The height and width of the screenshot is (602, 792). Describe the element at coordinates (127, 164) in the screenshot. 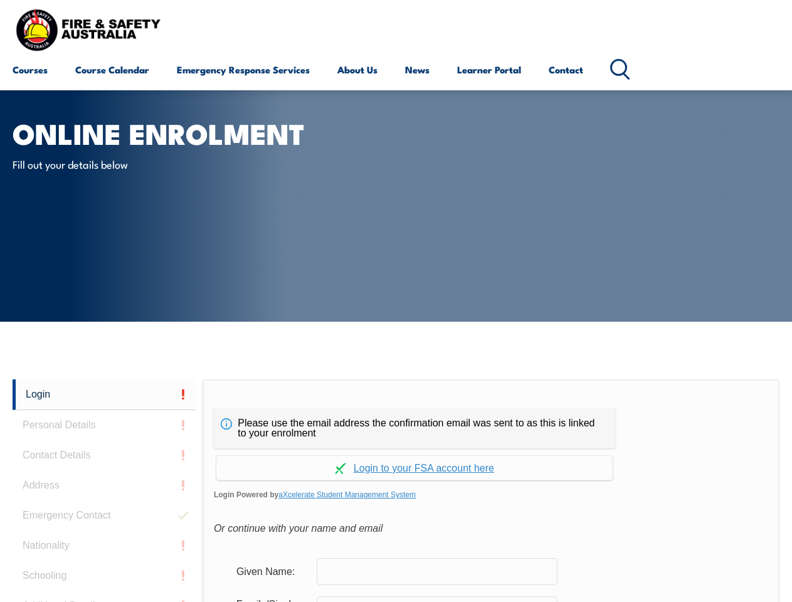

I see `p: Fill out your details below` at that location.